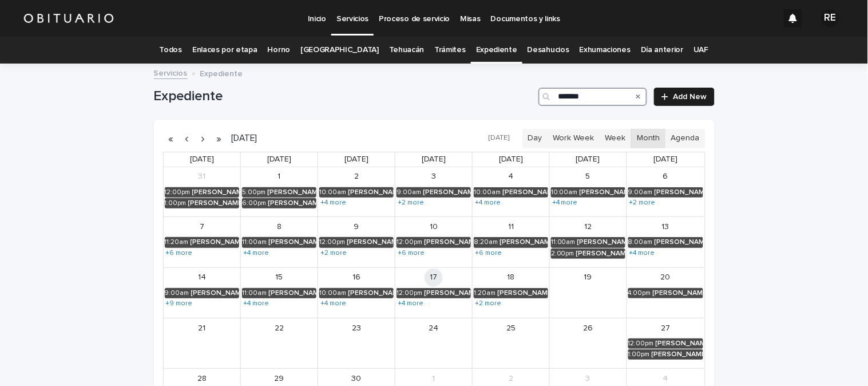 Image resolution: width=868 pixels, height=386 pixels. What do you see at coordinates (511, 343) in the screenshot?
I see `td: September 25, 2025` at bounding box center [511, 343].